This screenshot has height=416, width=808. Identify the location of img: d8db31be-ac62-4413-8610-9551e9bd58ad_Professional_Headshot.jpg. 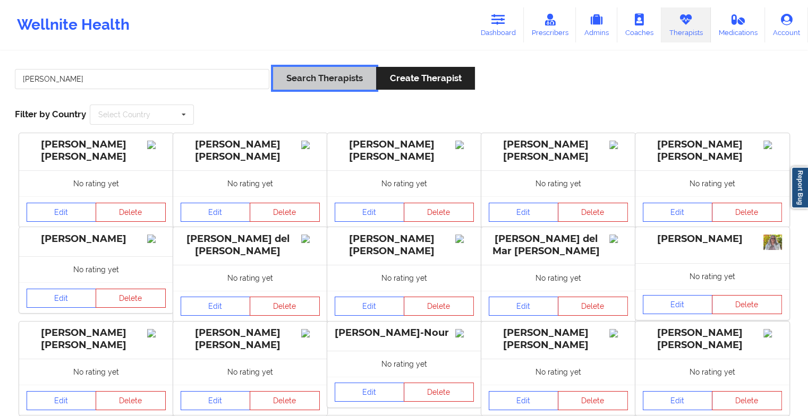
(772, 242).